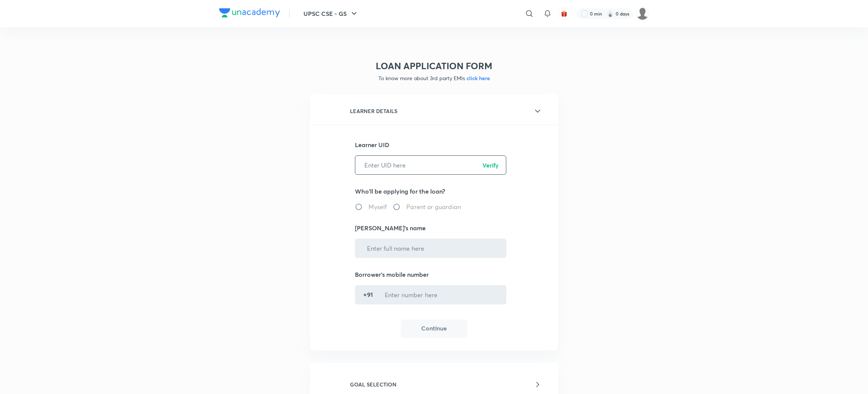 This screenshot has height=394, width=868. What do you see at coordinates (434, 207) in the screenshot?
I see `span: Parent or guardian` at bounding box center [434, 207].